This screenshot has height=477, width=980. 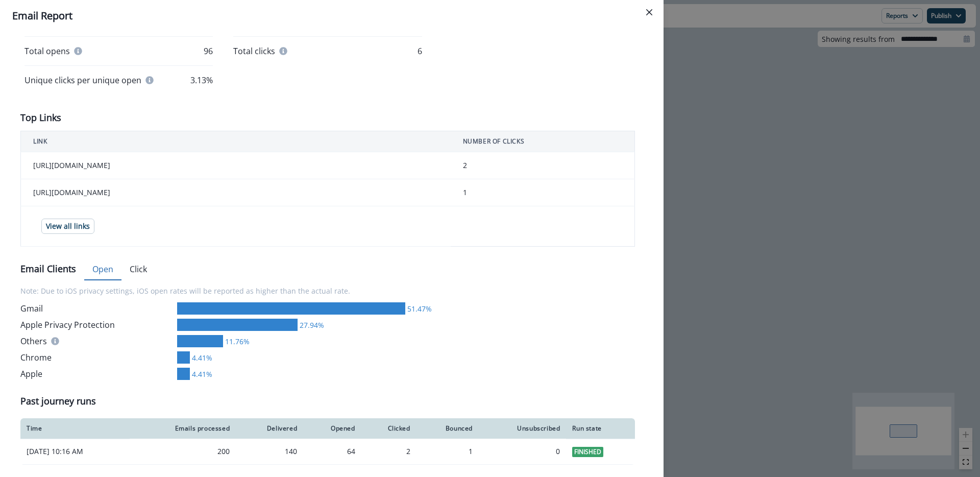 I want to click on div: Unsubscribed, so click(x=522, y=428).